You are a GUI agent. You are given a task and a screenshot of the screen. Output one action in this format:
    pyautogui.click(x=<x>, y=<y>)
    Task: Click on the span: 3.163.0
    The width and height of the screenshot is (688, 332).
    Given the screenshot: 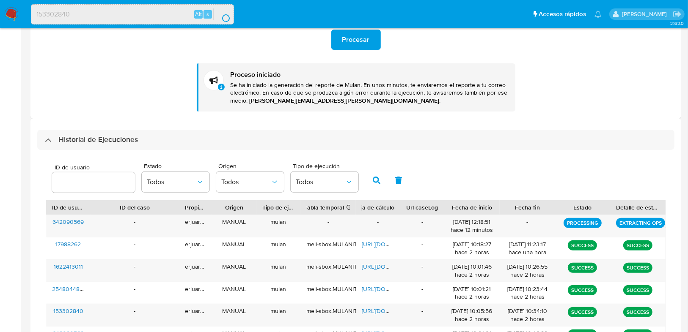 What is the action you would take?
    pyautogui.click(x=677, y=23)
    